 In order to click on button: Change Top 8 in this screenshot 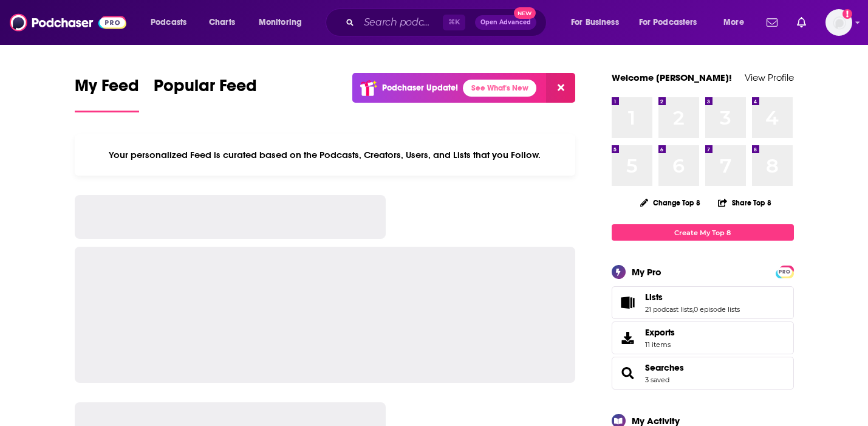, I will do `click(670, 203)`.